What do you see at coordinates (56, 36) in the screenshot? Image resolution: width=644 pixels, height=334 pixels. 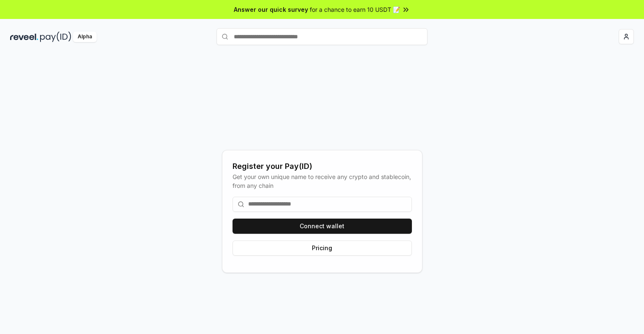 I see `img: pay_id` at bounding box center [56, 36].